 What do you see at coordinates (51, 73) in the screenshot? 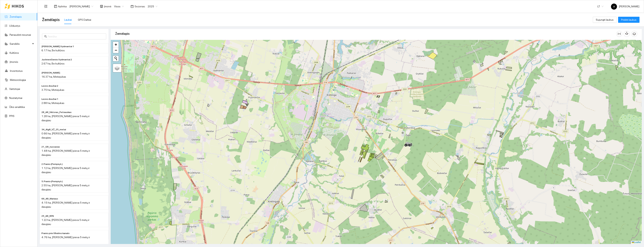
I see `span: Leono Lūgnaliai` at bounding box center [51, 73].